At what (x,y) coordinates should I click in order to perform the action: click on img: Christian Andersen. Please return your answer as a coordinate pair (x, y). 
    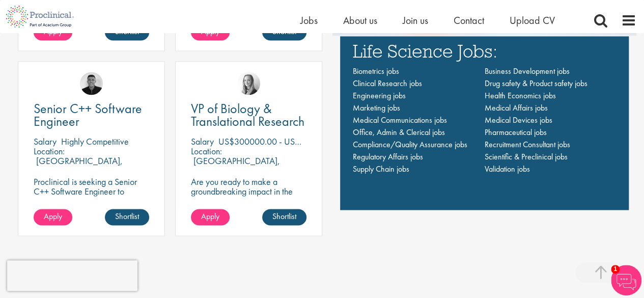
    Looking at the image, I should click on (91, 83).